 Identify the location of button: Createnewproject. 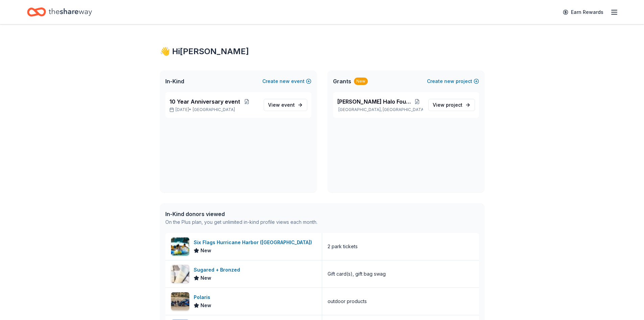
(453, 81).